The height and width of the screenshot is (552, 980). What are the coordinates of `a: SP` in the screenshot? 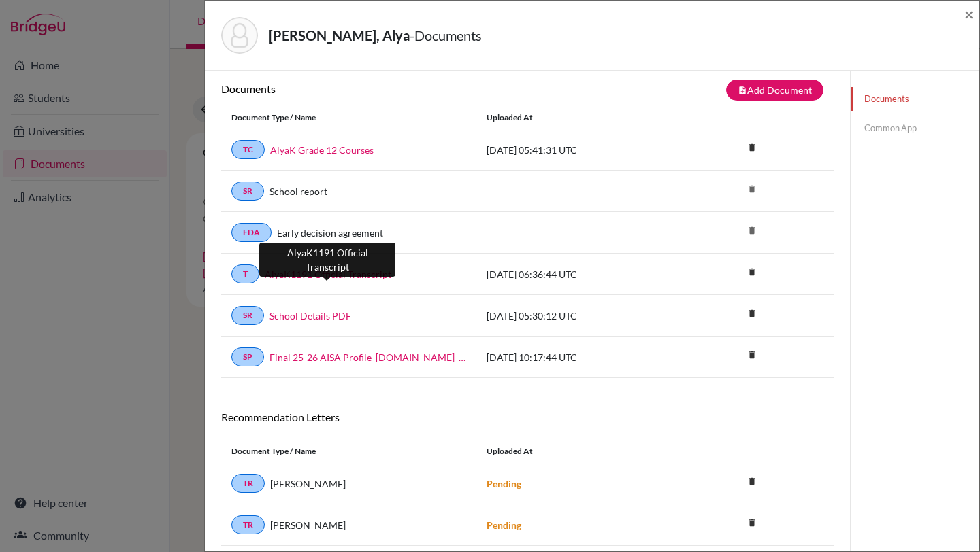 It's located at (248, 357).